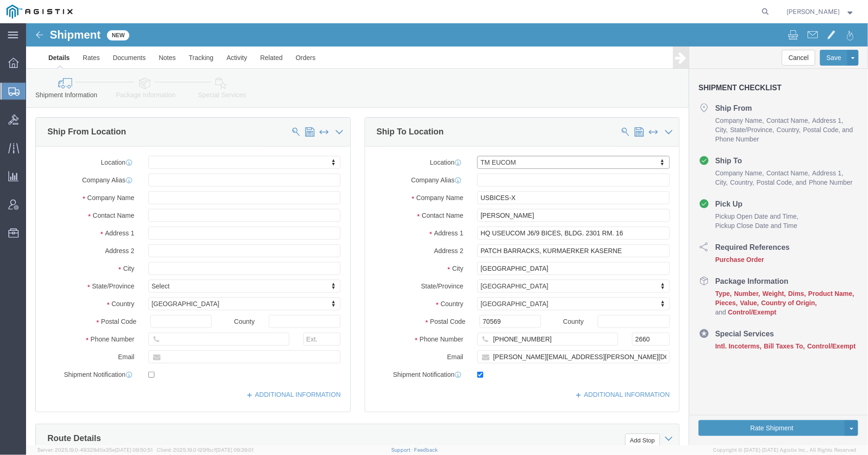  I want to click on span: Client: 2025.19.0-129fbcf, so click(206, 450).